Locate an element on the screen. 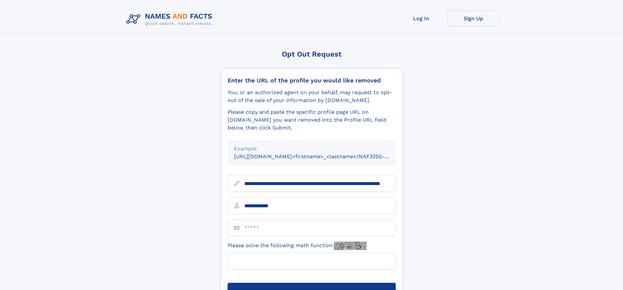 This screenshot has width=623, height=290. label: Please solve the following math function: is located at coordinates (297, 246).